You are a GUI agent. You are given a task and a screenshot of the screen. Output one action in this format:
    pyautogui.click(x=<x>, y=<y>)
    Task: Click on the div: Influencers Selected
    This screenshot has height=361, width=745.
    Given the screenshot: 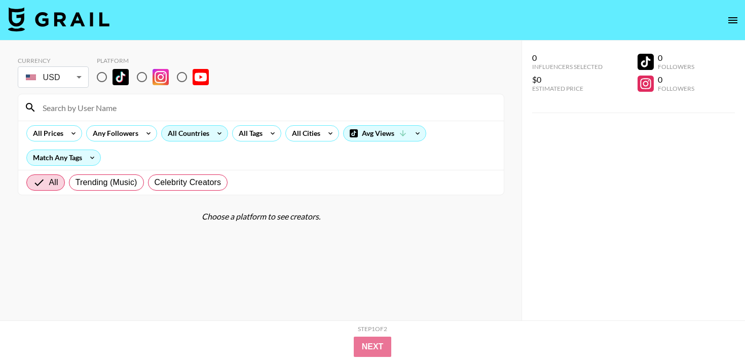 What is the action you would take?
    pyautogui.click(x=567, y=66)
    